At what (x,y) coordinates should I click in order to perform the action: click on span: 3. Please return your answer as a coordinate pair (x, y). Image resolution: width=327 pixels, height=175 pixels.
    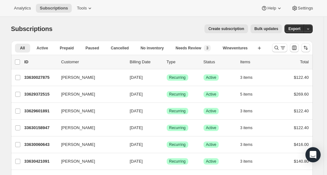
    Looking at the image, I should click on (207, 48).